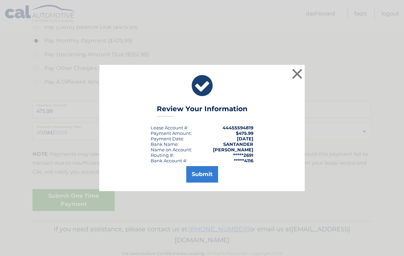 This screenshot has width=404, height=256. Describe the element at coordinates (245, 133) in the screenshot. I see `span: $475.99` at that location.